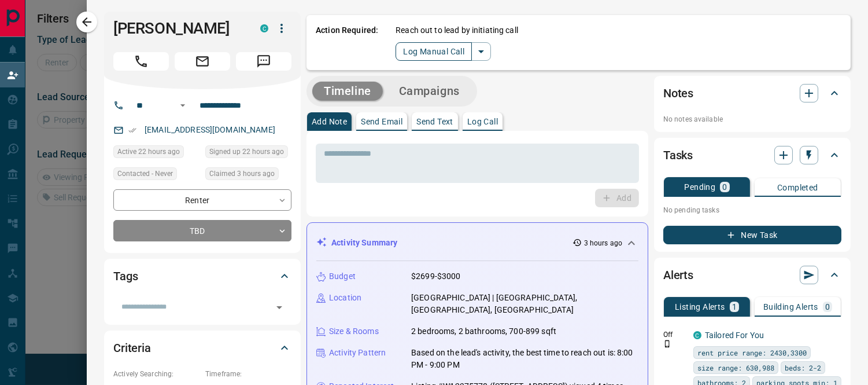 The image size is (868, 385). What do you see at coordinates (667, 344) in the screenshot?
I see `svg: Push Notification Only` at bounding box center [667, 344].